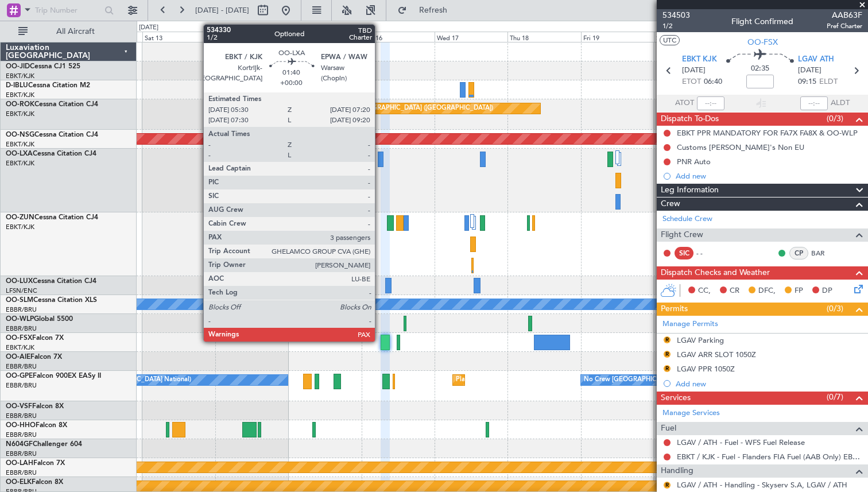 This screenshot has width=868, height=492. I want to click on span: Pref Charter, so click(844, 26).